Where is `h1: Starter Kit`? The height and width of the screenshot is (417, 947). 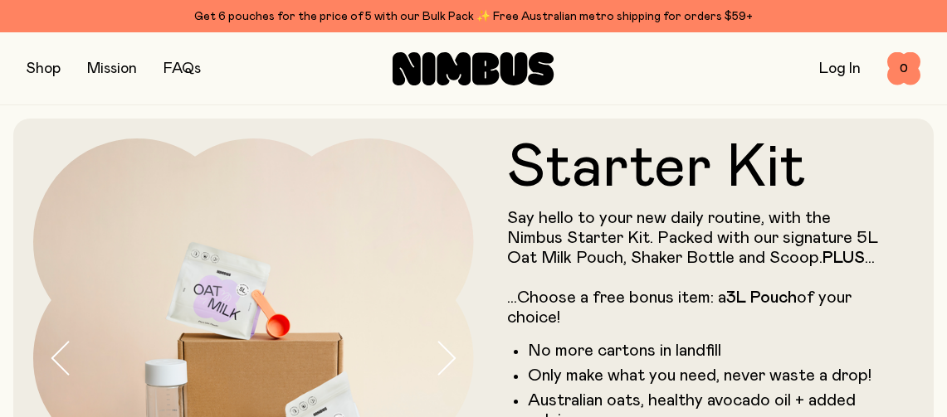 h1: Starter Kit is located at coordinates (694, 168).